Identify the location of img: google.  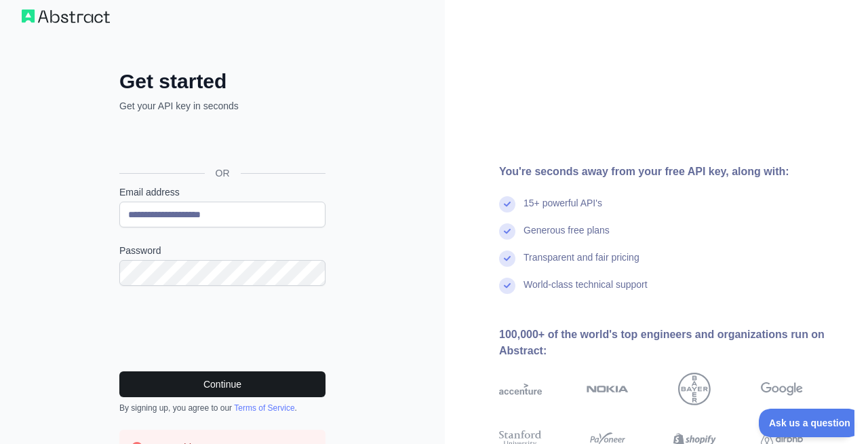
(782, 389).